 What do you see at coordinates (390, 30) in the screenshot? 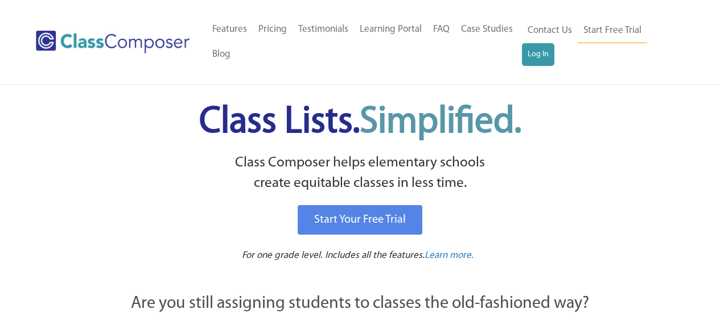
I see `a: Learning Portal` at bounding box center [390, 30].